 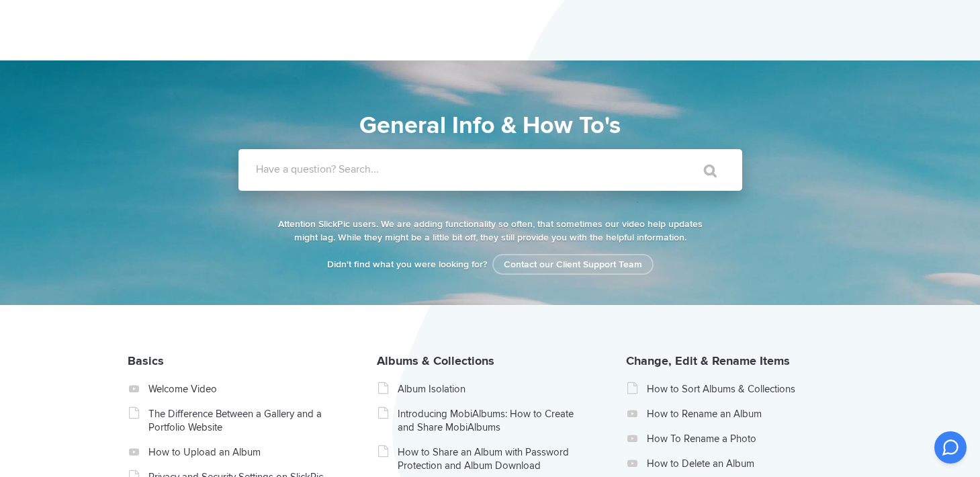 What do you see at coordinates (573, 264) in the screenshot?
I see `a: Contact our Client Support Team` at bounding box center [573, 264].